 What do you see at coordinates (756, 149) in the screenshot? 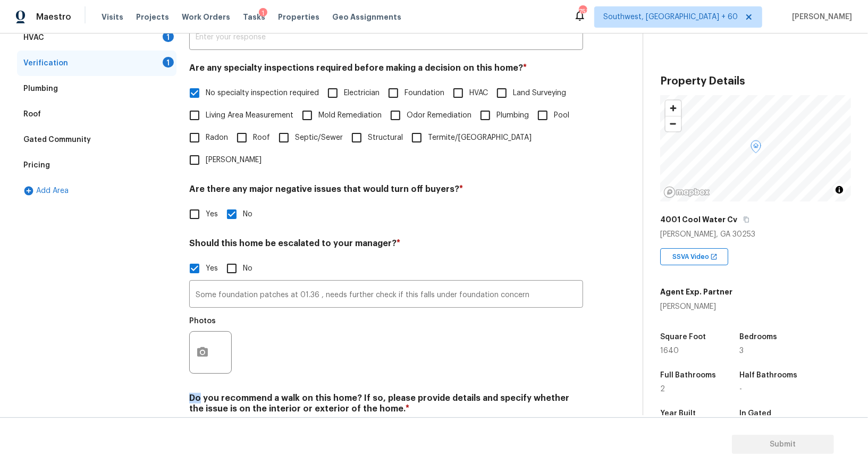
I see `div: Map marker` at bounding box center [756, 149].